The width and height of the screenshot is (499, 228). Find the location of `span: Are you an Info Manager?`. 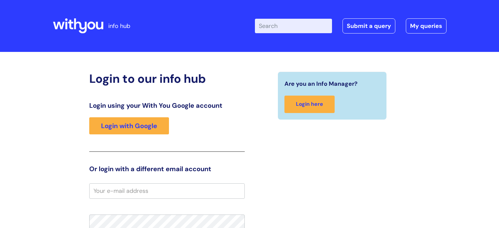

span: Are you an Info Manager? is located at coordinates (321, 84).